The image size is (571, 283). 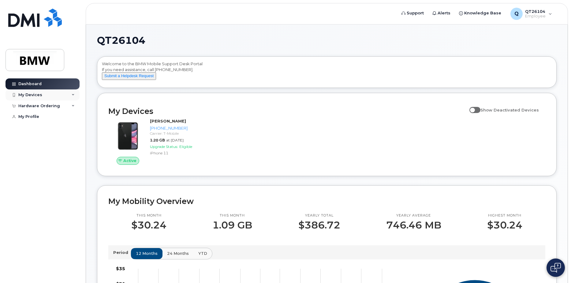 What do you see at coordinates (414, 225) in the screenshot?
I see `p: 746.46 MB` at bounding box center [414, 225].